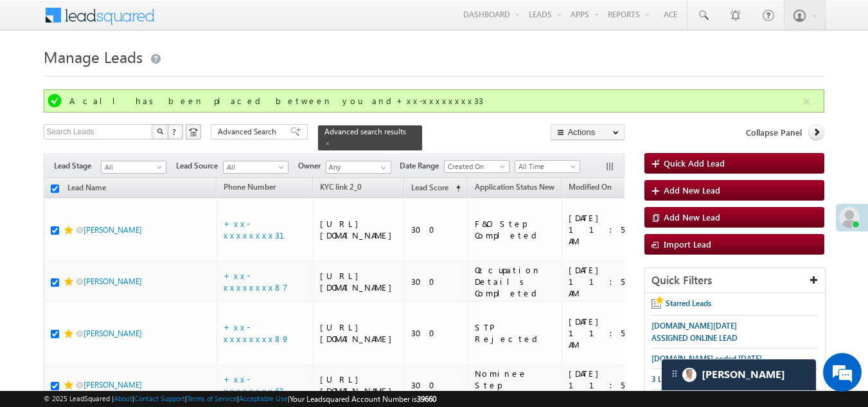  What do you see at coordinates (426, 398) in the screenshot?
I see `span: 39660` at bounding box center [426, 398].